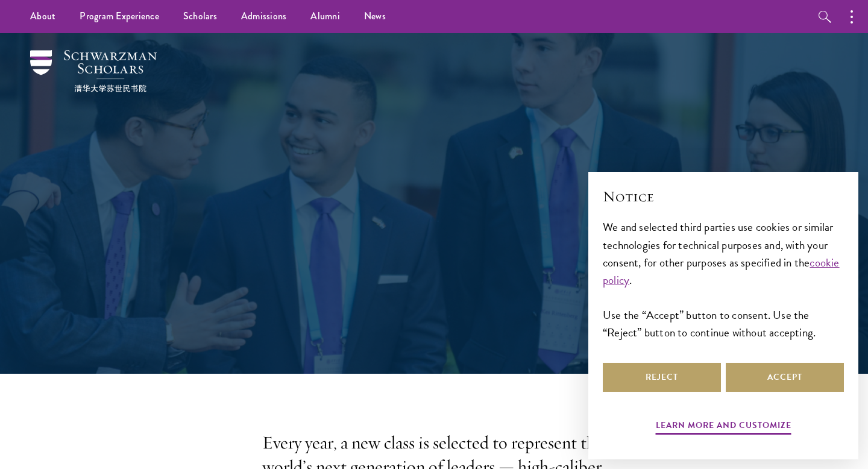  Describe the element at coordinates (785, 377) in the screenshot. I see `button: Accept` at that location.